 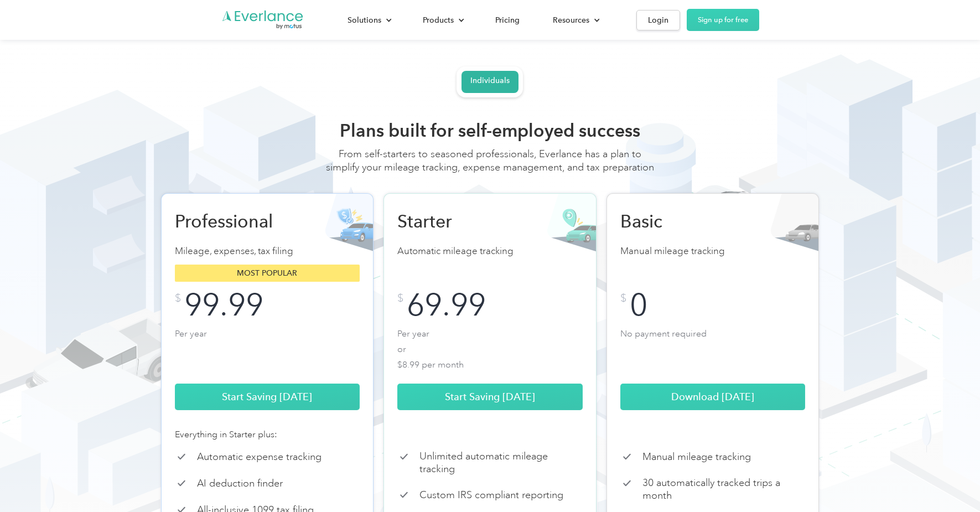 I want to click on div: Products, so click(x=439, y=20).